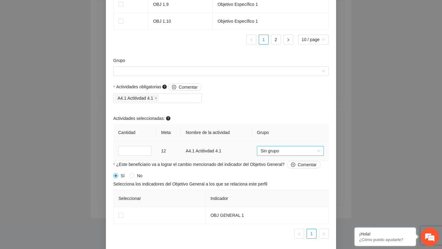  Describe the element at coordinates (68, 35) in the screenshot. I see `div: Chatee con nosotros ahora` at that location.